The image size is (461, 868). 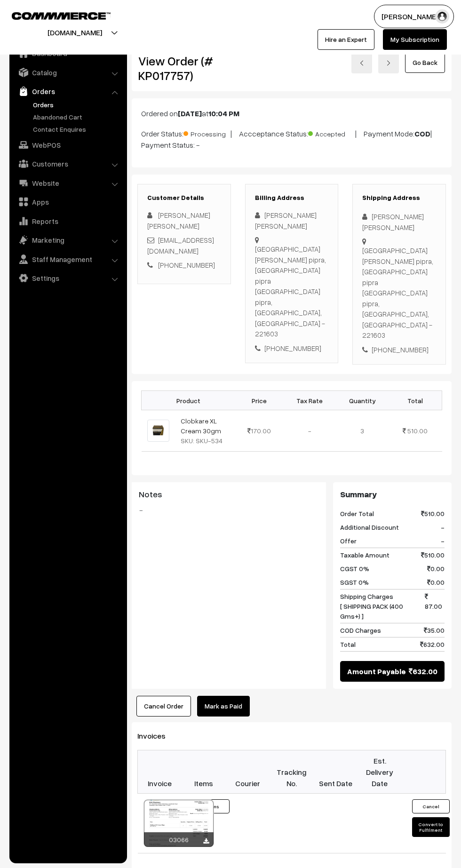 What do you see at coordinates (431, 806) in the screenshot?
I see `button: Cancel` at bounding box center [431, 806].